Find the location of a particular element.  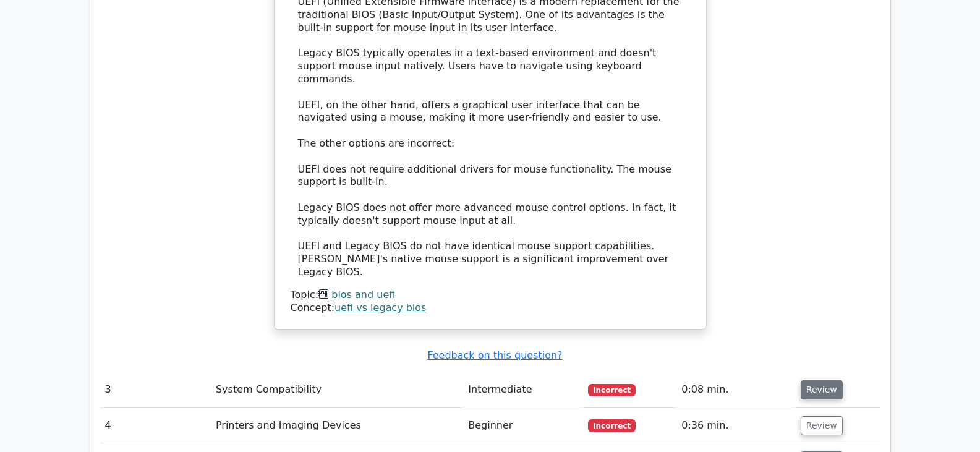

a: Feedback on this question? is located at coordinates (495, 355).